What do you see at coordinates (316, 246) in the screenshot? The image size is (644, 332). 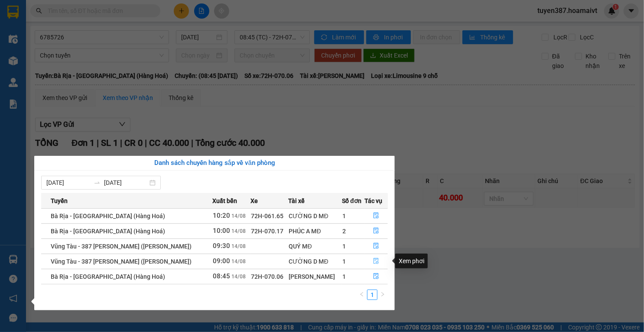 I see `div: QUÝ MĐ` at bounding box center [316, 246].